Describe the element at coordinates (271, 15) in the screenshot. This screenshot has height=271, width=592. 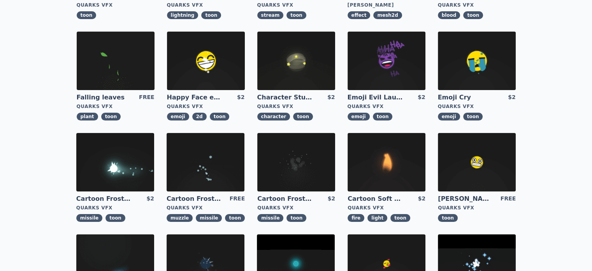
I see `span: stream` at that location.